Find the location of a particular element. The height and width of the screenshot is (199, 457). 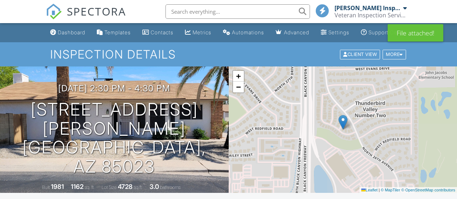

div: Templates is located at coordinates (117, 32).